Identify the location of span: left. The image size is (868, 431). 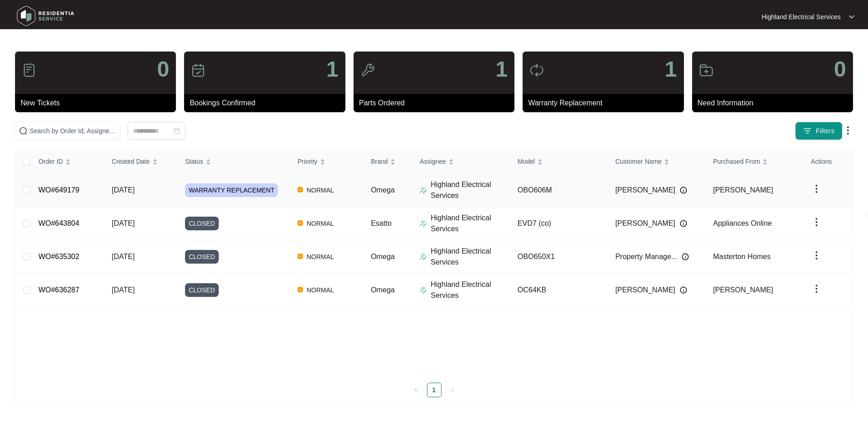
(416, 390).